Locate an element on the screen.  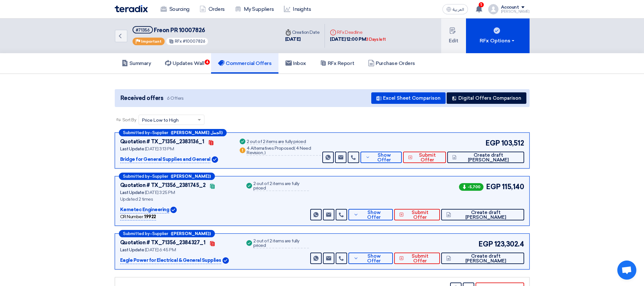
div: 3 Days left is located at coordinates (376, 39).